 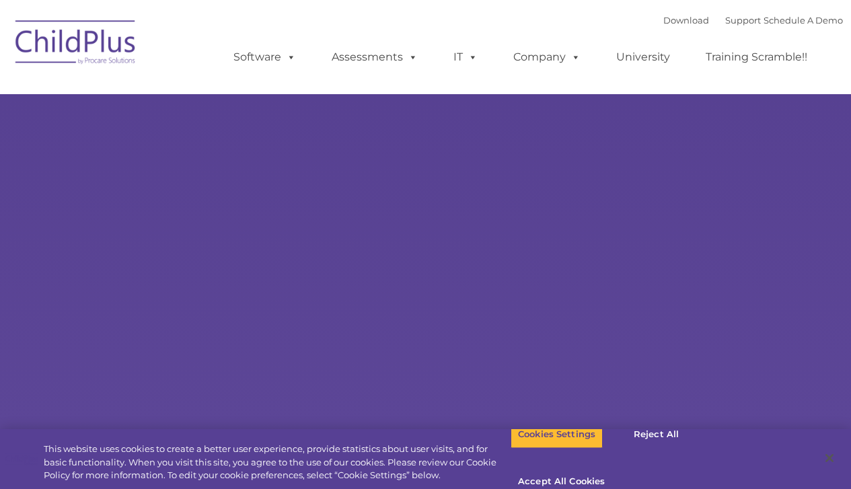 I want to click on a: University, so click(x=643, y=57).